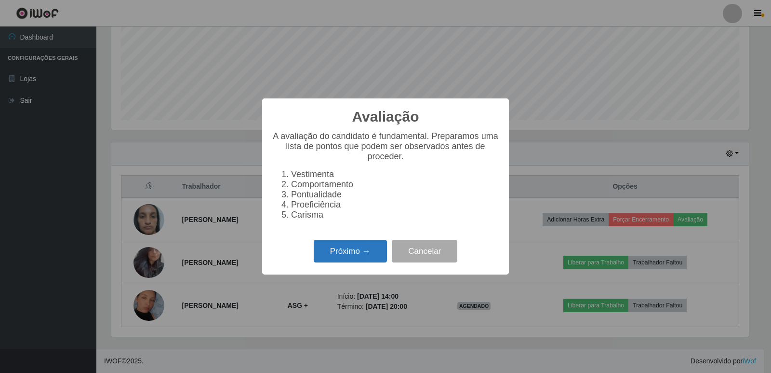 The height and width of the screenshot is (373, 771). Describe the element at coordinates (350, 251) in the screenshot. I see `button: Próximo →` at that location.